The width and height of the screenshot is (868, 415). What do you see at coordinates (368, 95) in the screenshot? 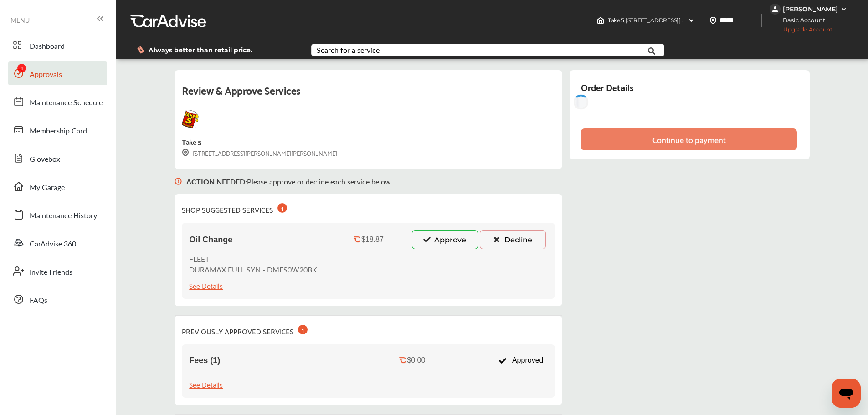
I see `div: Review & Approve Services` at bounding box center [368, 95].